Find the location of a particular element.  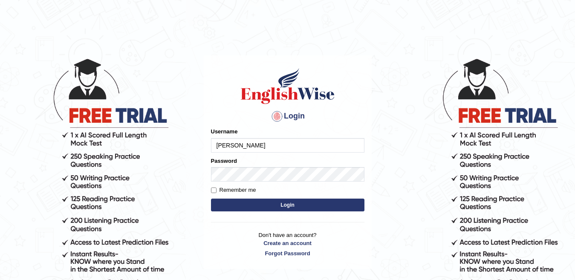

input: Remember me is located at coordinates (214, 190).